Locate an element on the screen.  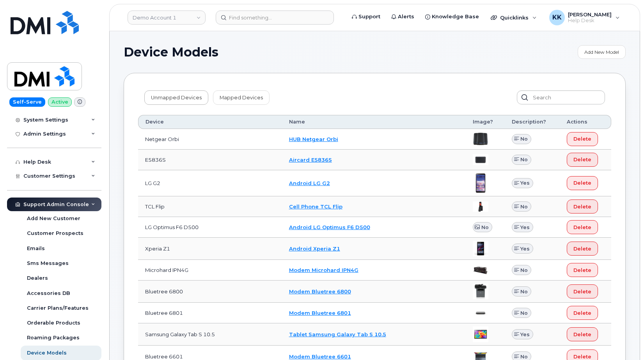
a: Android Xperia Z1 is located at coordinates (314, 248).